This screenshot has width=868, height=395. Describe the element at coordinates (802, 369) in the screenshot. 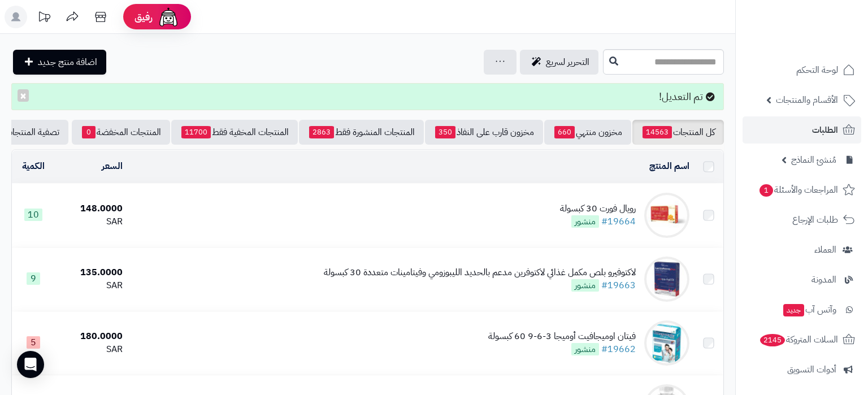

I see `a: أدوات التسويق` at that location.